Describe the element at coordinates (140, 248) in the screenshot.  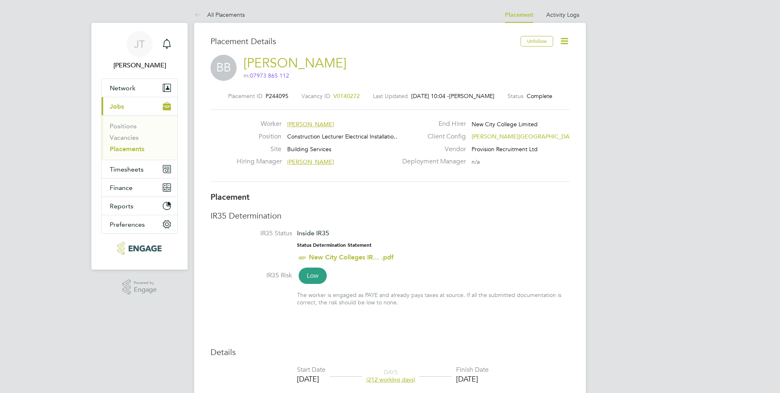
I see `a: Go to home page` at that location.